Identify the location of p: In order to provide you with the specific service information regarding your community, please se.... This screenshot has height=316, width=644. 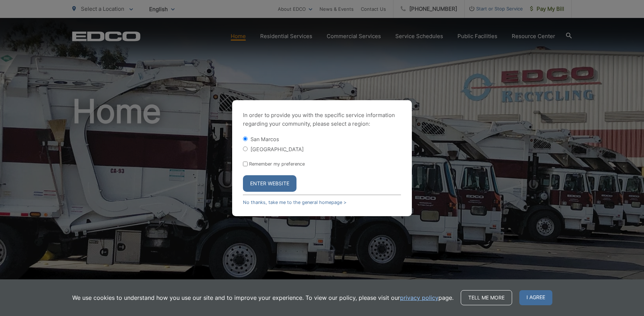
(322, 120).